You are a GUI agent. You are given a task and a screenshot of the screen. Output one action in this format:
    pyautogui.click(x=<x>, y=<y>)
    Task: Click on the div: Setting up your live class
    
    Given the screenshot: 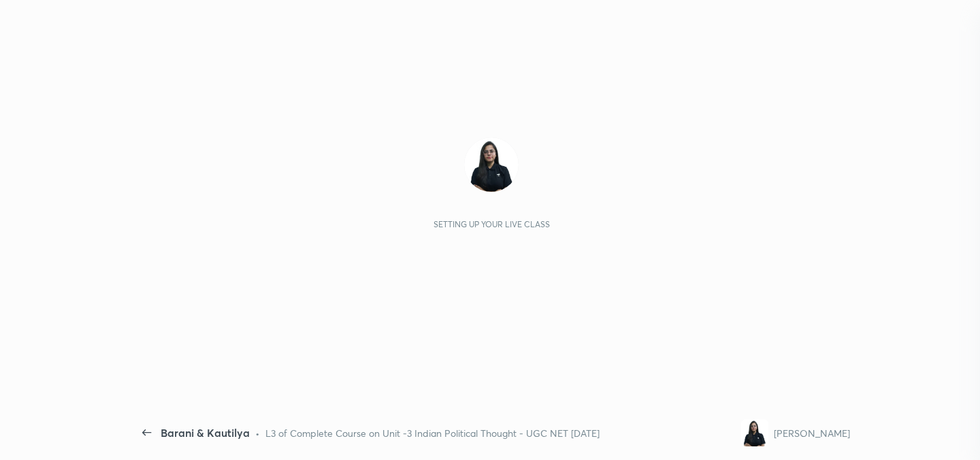 What is the action you would take?
    pyautogui.click(x=491, y=224)
    